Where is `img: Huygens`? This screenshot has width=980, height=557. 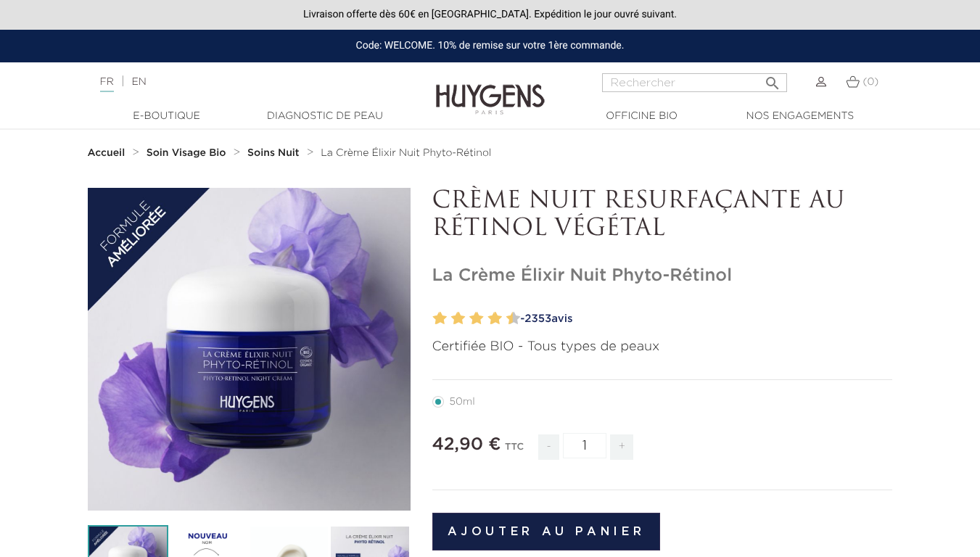
img: Huygens is located at coordinates (490, 89).